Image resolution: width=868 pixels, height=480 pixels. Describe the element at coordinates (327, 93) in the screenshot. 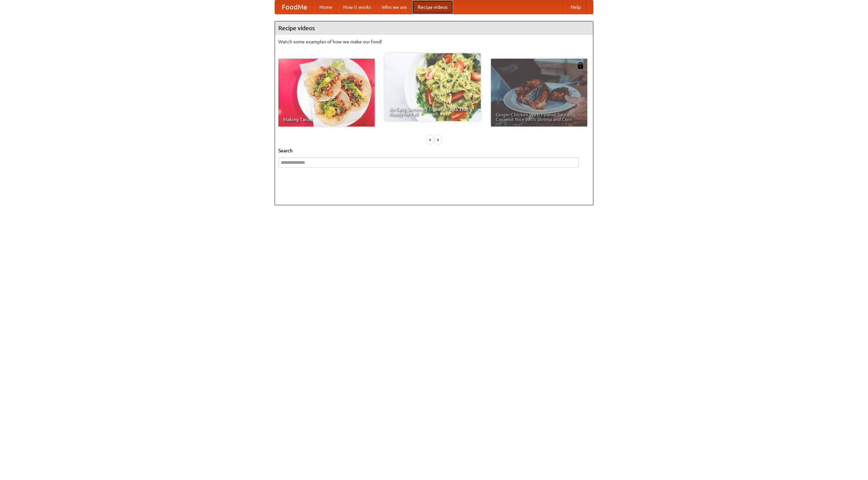

I see `a: Making Tacos` at that location.